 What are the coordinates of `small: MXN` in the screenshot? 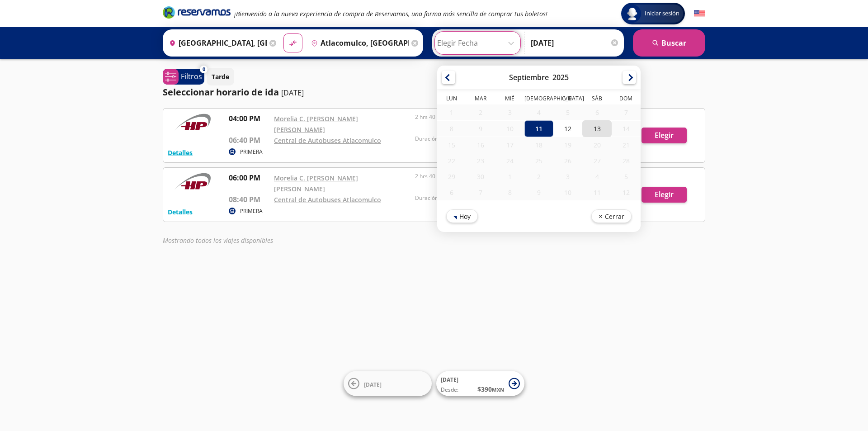 It's located at (498, 390).